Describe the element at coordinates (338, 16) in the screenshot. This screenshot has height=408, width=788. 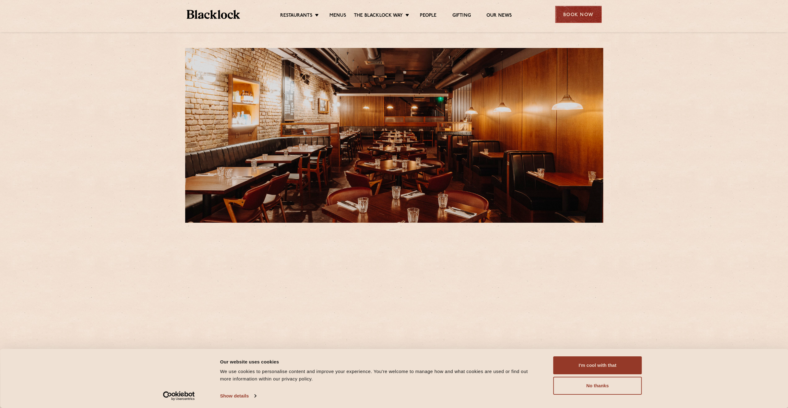
I see `a: Menus` at that location.